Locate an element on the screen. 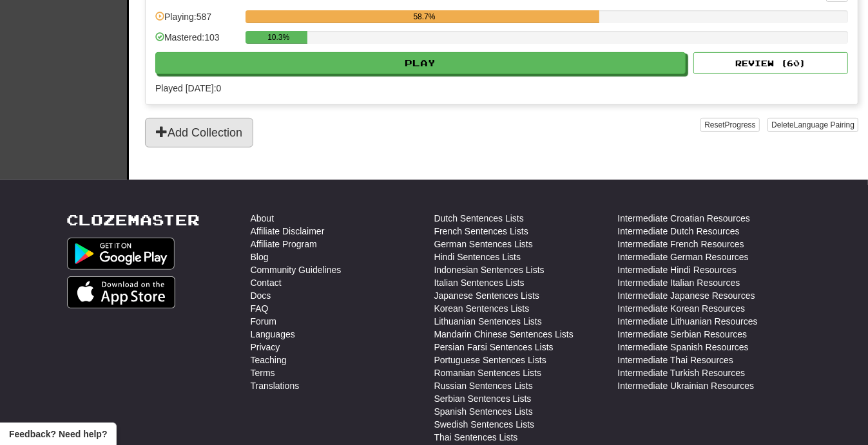 This screenshot has height=445, width=868. a: Mandarin Chinese Sentences Lists is located at coordinates (504, 335).